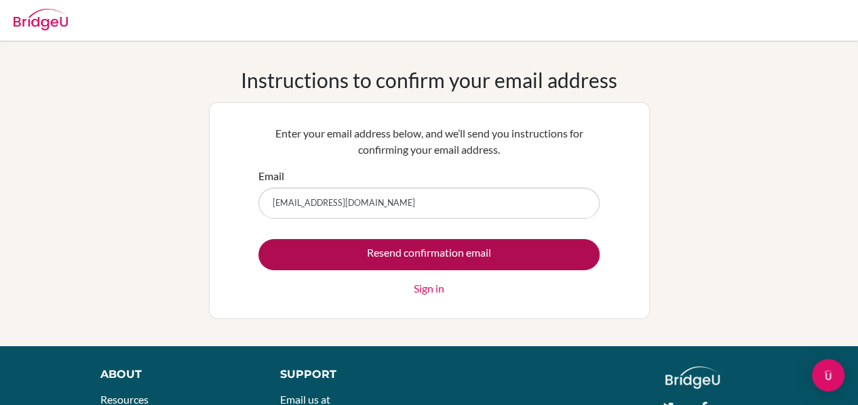 Image resolution: width=858 pixels, height=405 pixels. I want to click on img: logo_white@2x-f4f0deed5e89b7ecb1c2cc34c3e3d731f90f0f143d5ea2071677605dd97b5244.png, so click(692, 378).